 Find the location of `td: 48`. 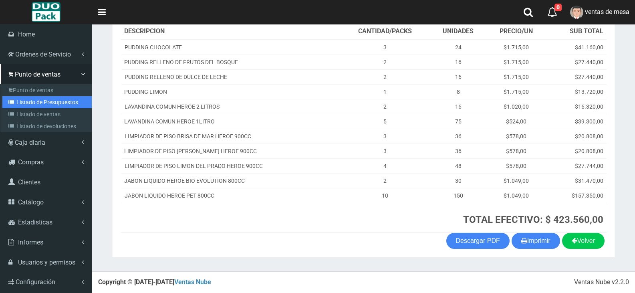

td: 48 is located at coordinates (458, 165).